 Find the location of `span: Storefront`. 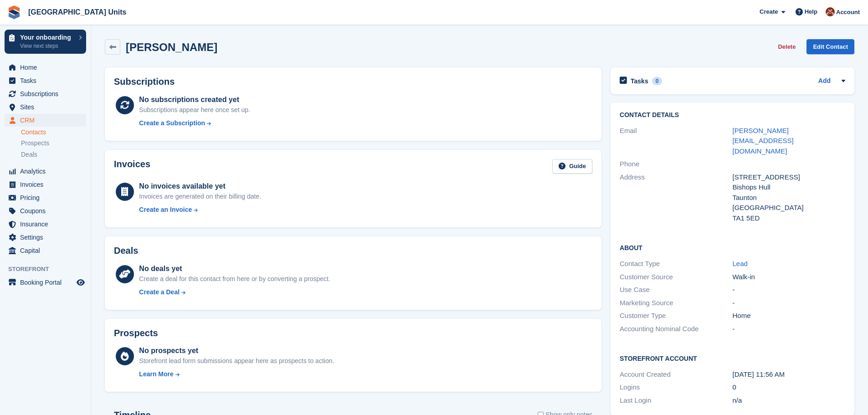

span: Storefront is located at coordinates (49, 269).